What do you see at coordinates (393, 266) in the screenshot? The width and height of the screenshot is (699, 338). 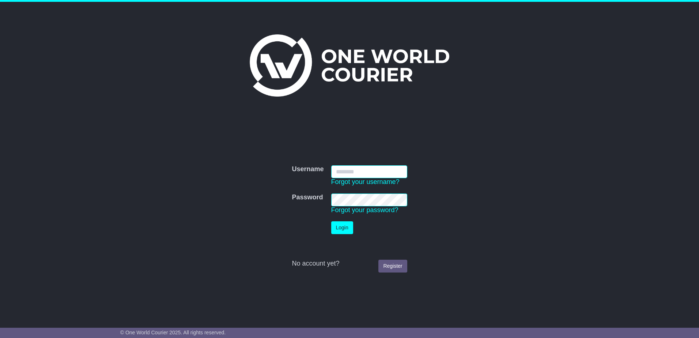 I see `a: Register` at bounding box center [393, 266].